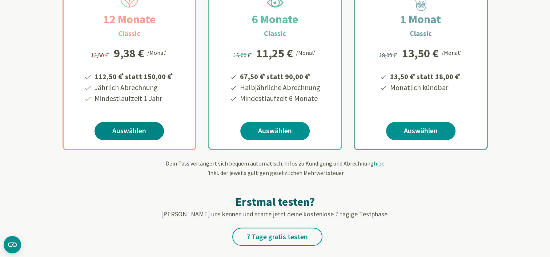 This screenshot has width=550, height=257. What do you see at coordinates (388, 55) in the screenshot?
I see `span: 18,00 €` at bounding box center [388, 55].